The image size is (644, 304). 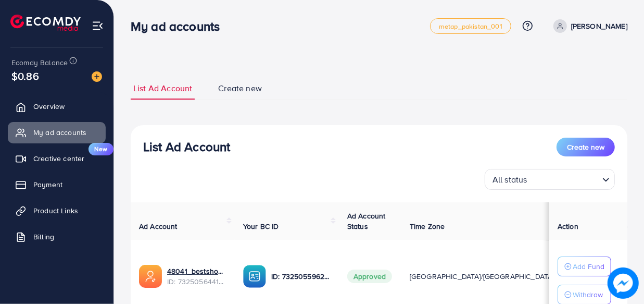 I want to click on img: ic-ba-acc.ded83a64.svg, so click(x=255, y=276).